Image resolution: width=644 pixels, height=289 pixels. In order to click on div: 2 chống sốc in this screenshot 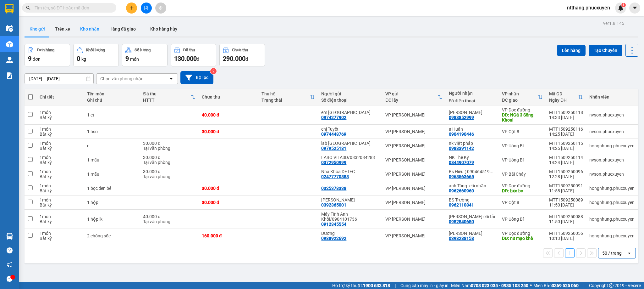, I will do `click(112, 236)`.